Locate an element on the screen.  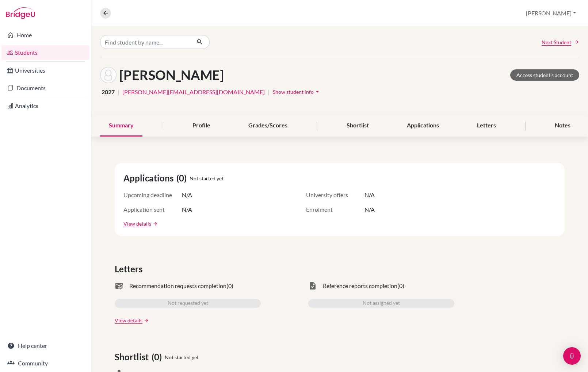
div: Shortlist is located at coordinates (357, 125).